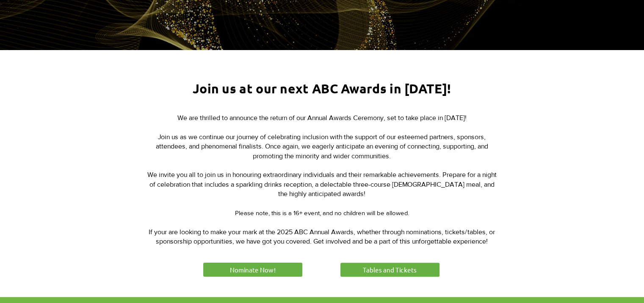 The width and height of the screenshot is (644, 303). What do you see at coordinates (390, 269) in the screenshot?
I see `a: Tables and Tickets` at bounding box center [390, 269].